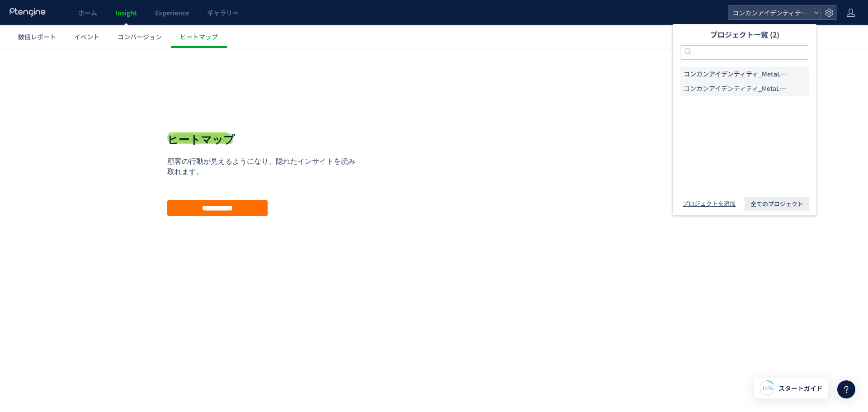  What do you see at coordinates (200, 92) in the screenshot?
I see `h1: ヒートマップ` at bounding box center [200, 92].